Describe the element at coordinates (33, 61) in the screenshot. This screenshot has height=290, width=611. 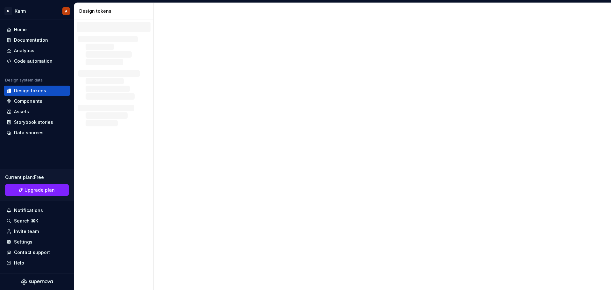
I see `div: Code automation` at that location.